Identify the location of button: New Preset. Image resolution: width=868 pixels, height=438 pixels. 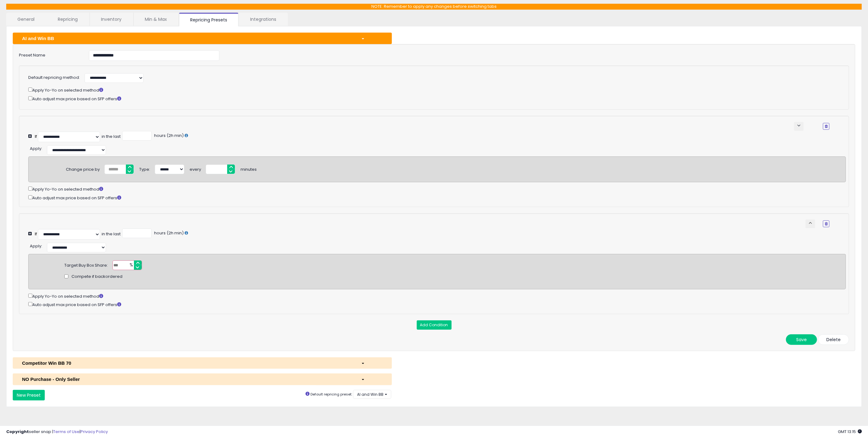
(29, 395).